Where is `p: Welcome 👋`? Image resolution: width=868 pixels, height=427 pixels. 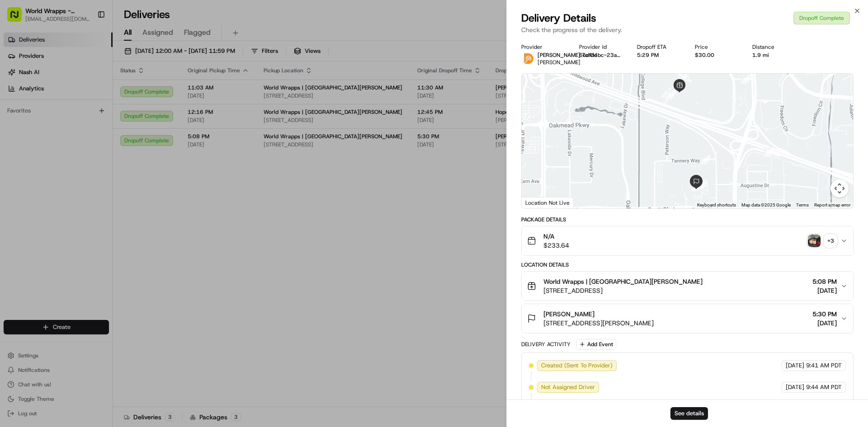
p: Welcome 👋 is located at coordinates (87, 43).